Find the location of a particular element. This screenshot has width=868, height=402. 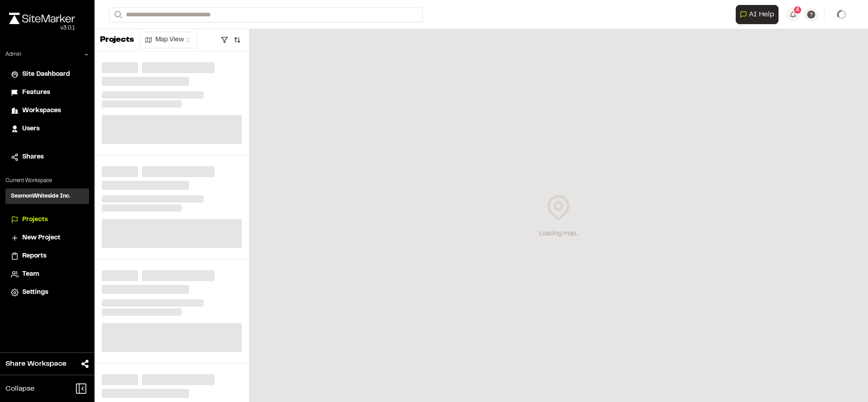

p: Projects is located at coordinates (117, 40).